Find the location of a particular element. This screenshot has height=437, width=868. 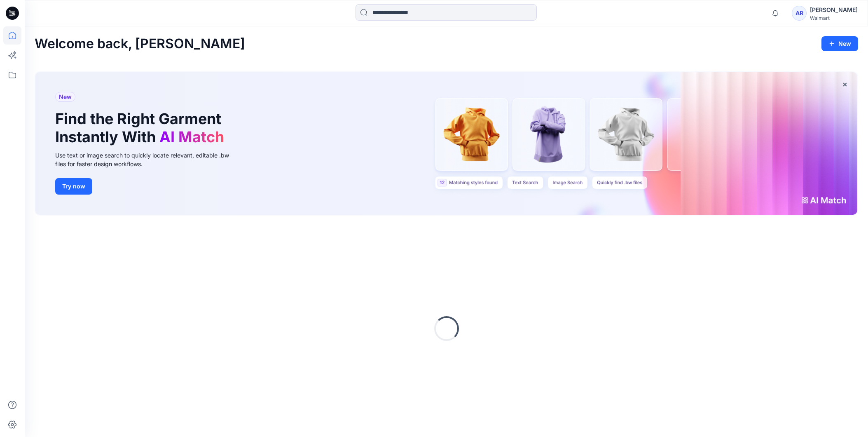

h1: Find the Right Garment Instantly With is located at coordinates (142, 128).